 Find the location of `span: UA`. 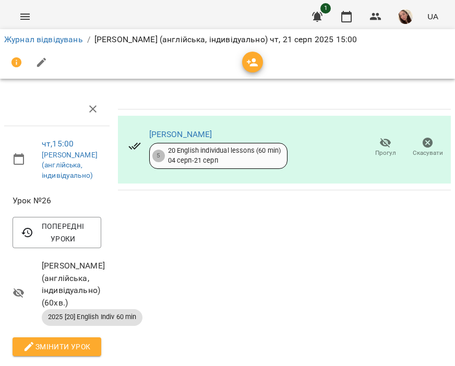

span: UA is located at coordinates (432, 16).